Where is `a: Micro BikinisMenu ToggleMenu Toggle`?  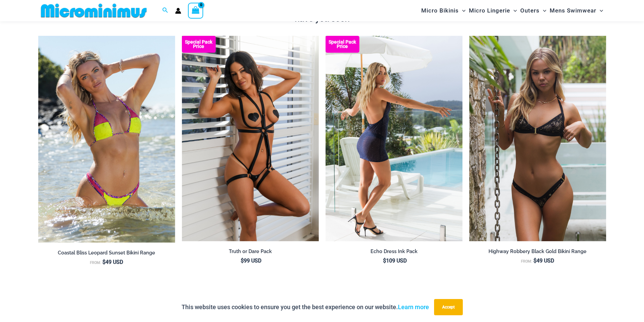 a: Micro BikinisMenu ToggleMenu Toggle is located at coordinates (443, 10).